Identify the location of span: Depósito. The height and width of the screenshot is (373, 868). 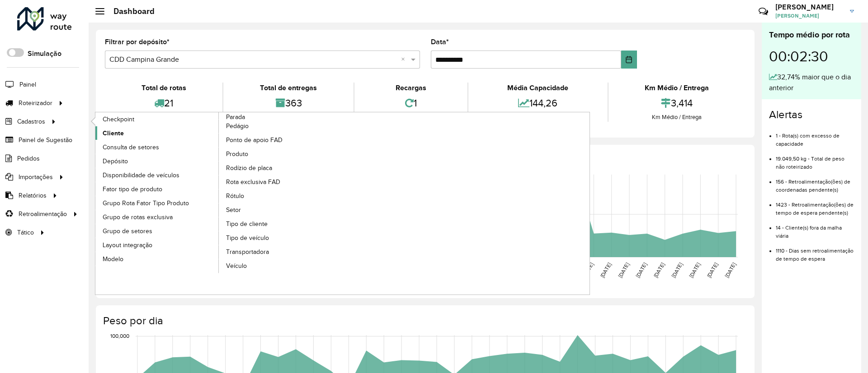
(115, 161).